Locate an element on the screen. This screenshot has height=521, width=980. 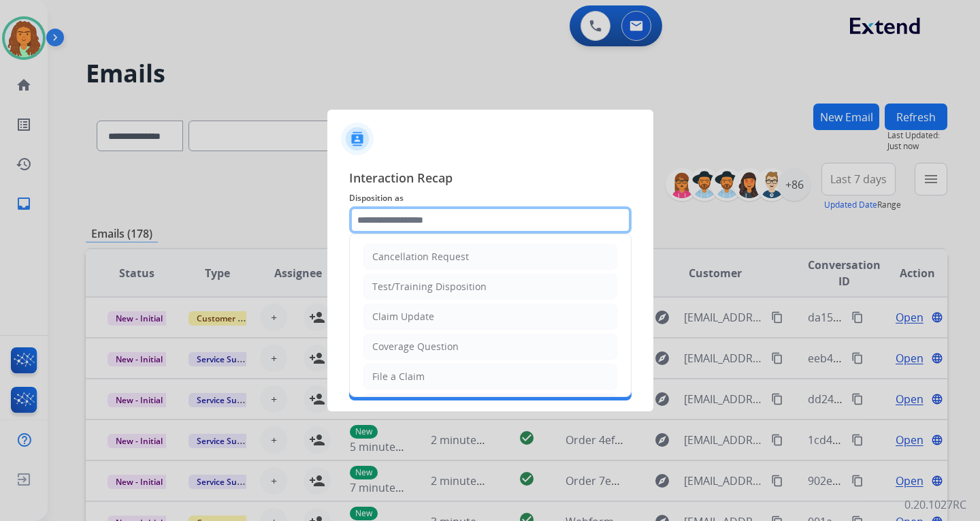
div: File a Claim is located at coordinates (398, 376).